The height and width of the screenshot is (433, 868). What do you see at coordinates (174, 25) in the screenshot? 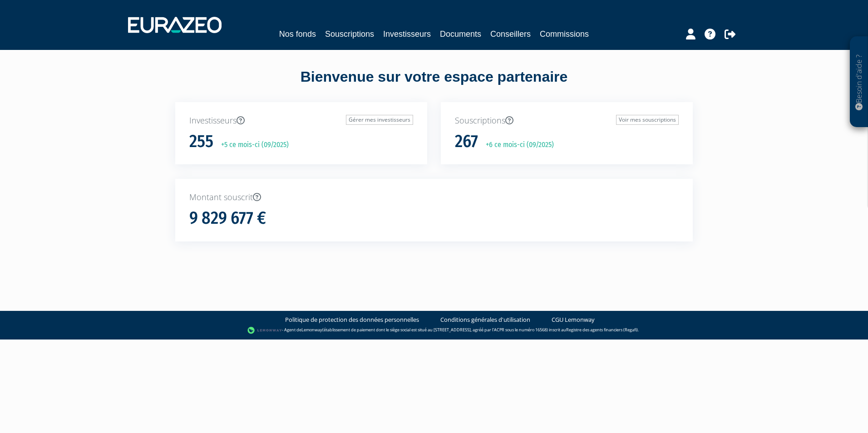
I see `img: 1732889491-logotype_eurazeo_blanc_rvb.png` at bounding box center [174, 25].